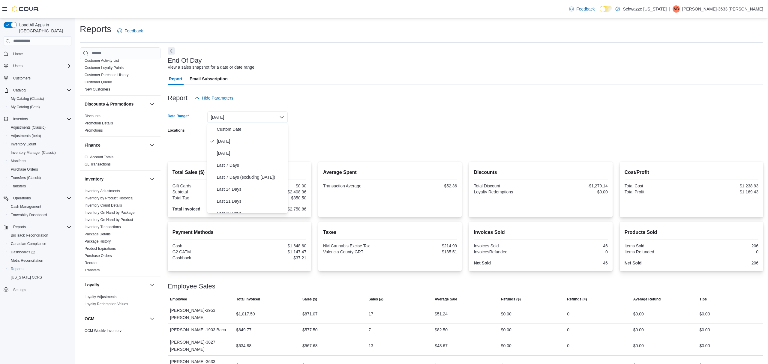 The image size is (768, 364). What do you see at coordinates (18, 54) in the screenshot?
I see `a: Home` at bounding box center [18, 54].